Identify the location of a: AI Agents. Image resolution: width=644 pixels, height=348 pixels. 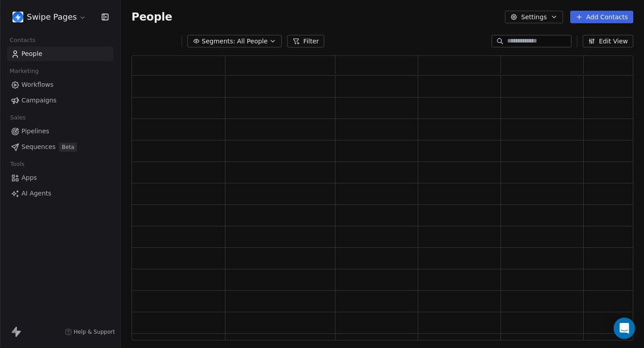
(60, 193).